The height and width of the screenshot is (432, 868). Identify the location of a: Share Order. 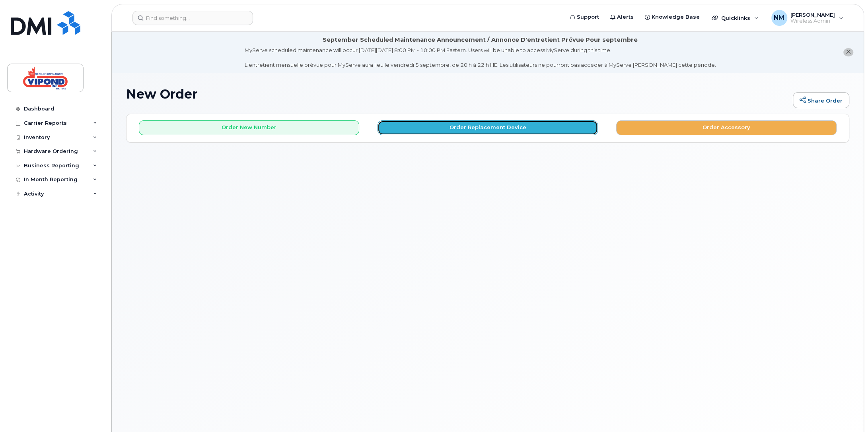
(821, 101).